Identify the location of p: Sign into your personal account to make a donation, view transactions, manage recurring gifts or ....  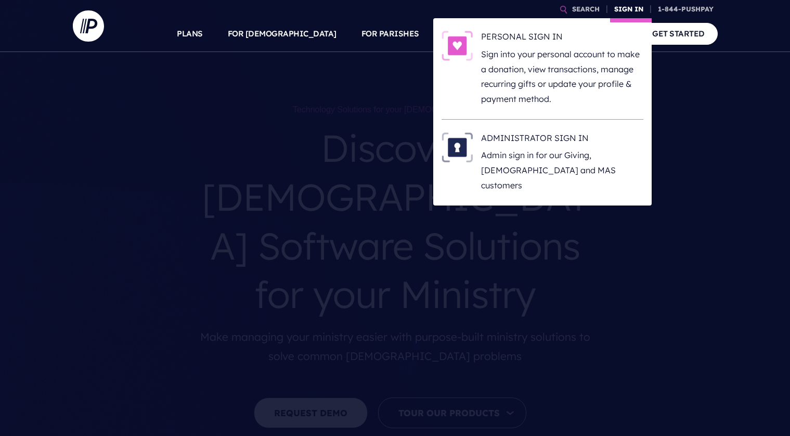
(562, 76).